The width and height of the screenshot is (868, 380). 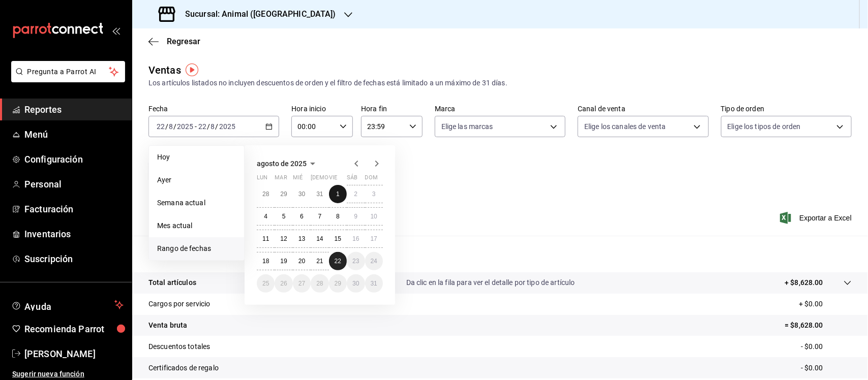 What do you see at coordinates (265, 284) in the screenshot?
I see `button: 25 de agosto de 2025` at bounding box center [265, 284].